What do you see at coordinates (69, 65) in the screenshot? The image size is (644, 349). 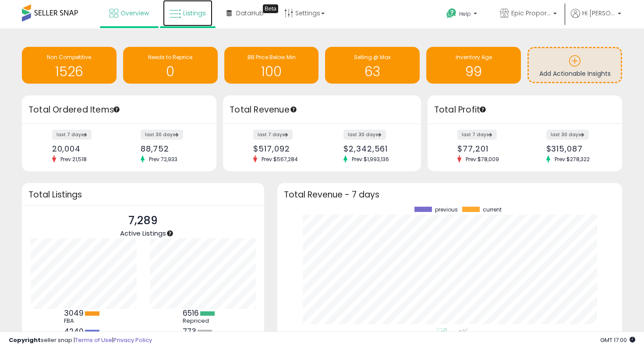 I see `a: Non Competitive 1526` at bounding box center [69, 65].